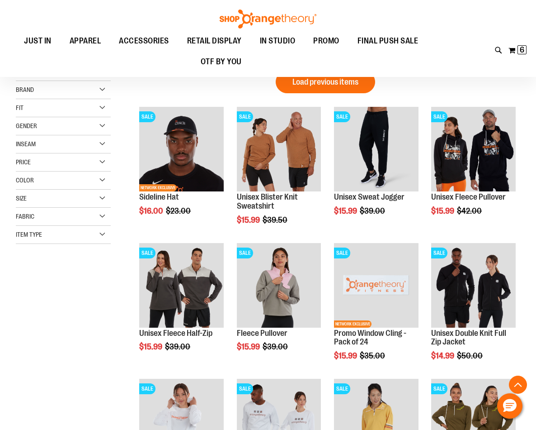 The width and height of the screenshot is (536, 430). Describe the element at coordinates (262, 333) in the screenshot. I see `a: Fleece Pullover` at that location.